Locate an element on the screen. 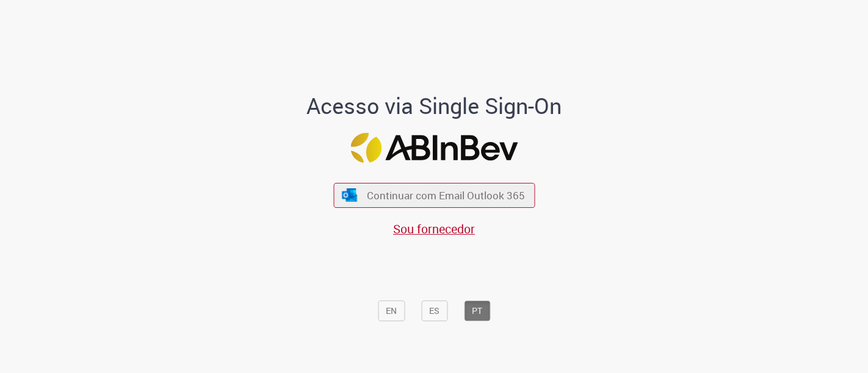  a: Sou fornecedor is located at coordinates (434, 229).